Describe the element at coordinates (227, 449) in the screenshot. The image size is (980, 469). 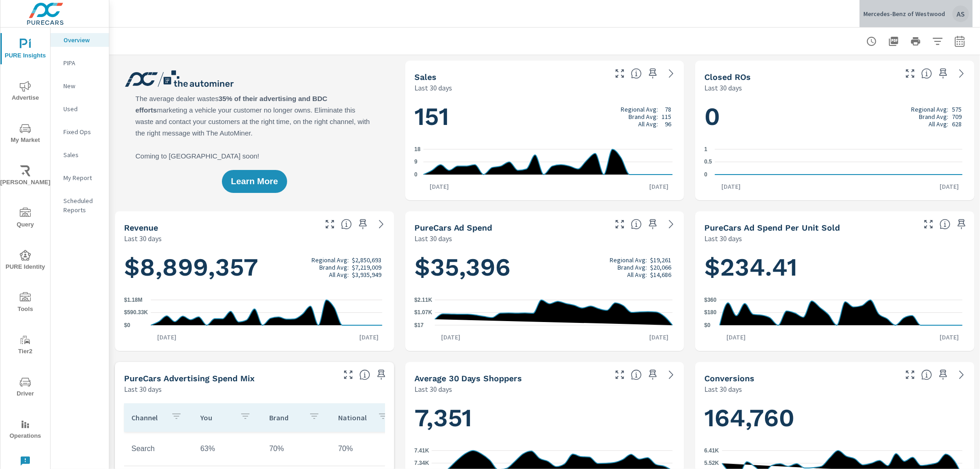
I see `td: 63%` at that location.